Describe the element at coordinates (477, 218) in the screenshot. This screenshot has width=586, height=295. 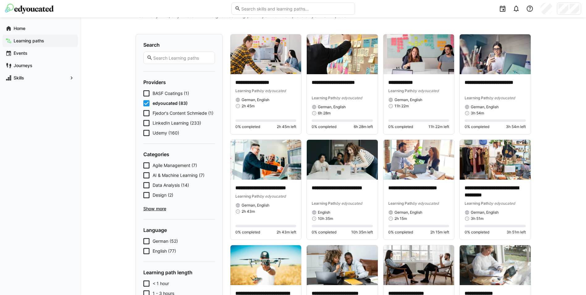
I see `span: 3h 51m` at that location.